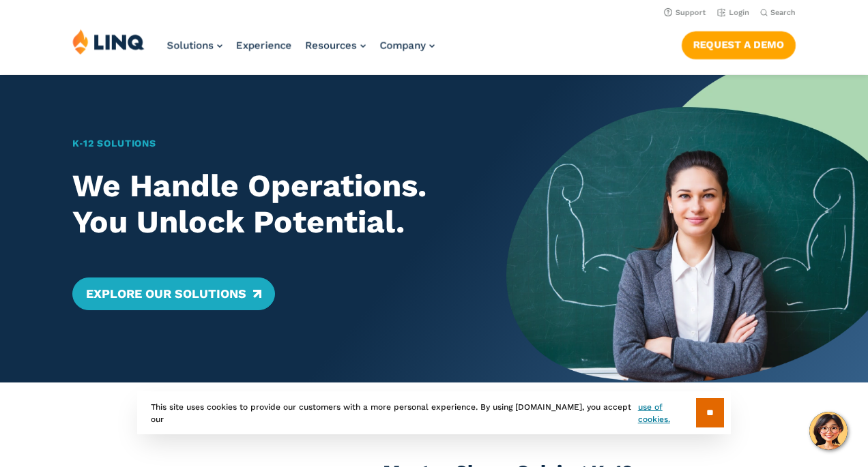 This screenshot has height=467, width=868. What do you see at coordinates (688, 229) in the screenshot?
I see `img: Home Banner` at bounding box center [688, 229].